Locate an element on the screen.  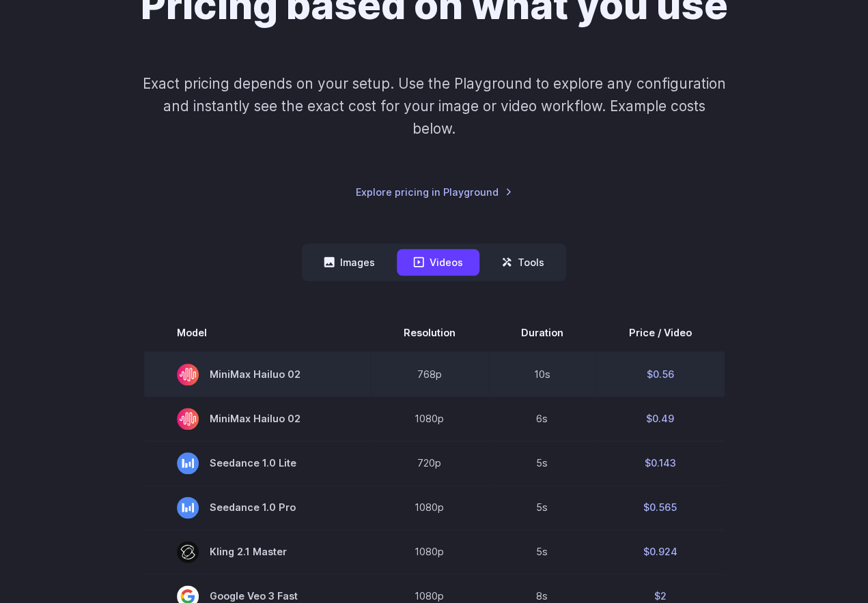
td: 768p is located at coordinates (429, 375).